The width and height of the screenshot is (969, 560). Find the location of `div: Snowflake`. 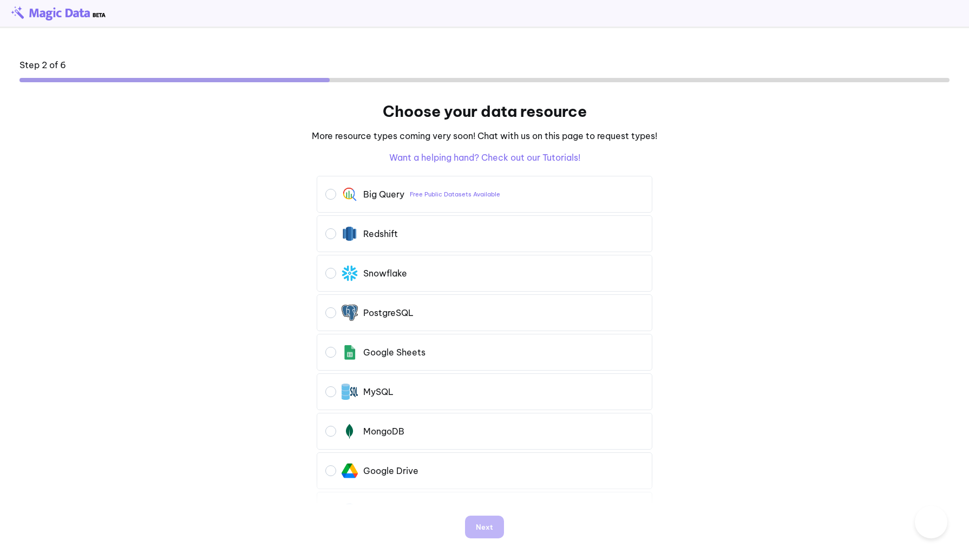

div: Snowflake is located at coordinates (385, 273).